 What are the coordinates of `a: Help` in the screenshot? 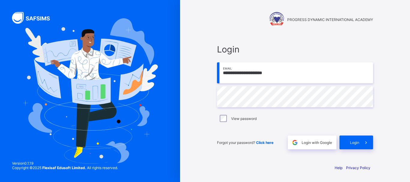 It's located at (339, 168).